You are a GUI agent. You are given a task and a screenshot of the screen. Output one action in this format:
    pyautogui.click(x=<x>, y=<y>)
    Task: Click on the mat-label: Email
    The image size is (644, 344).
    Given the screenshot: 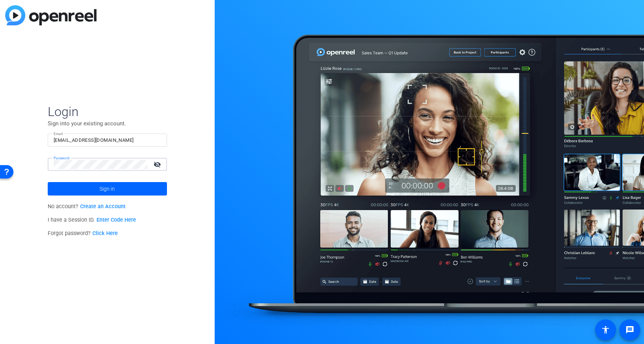 What is the action you would take?
    pyautogui.click(x=58, y=134)
    